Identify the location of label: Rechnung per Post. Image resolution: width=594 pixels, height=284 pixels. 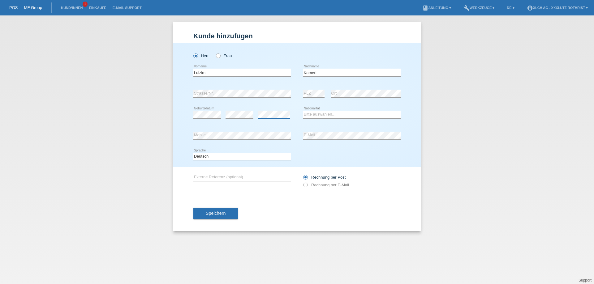
(324, 177).